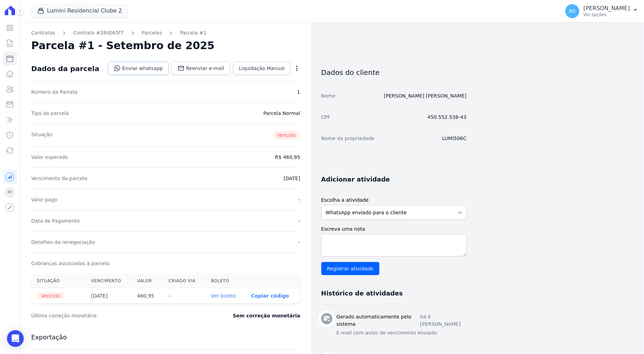 This screenshot has height=354, width=644. What do you see at coordinates (16, 339) in the screenshot?
I see `div: Open Intercom Messenger` at bounding box center [16, 339].